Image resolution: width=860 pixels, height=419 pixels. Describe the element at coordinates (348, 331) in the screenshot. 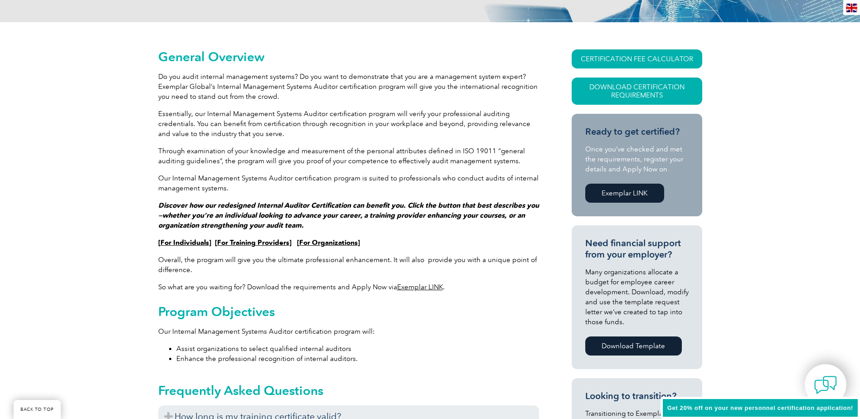

I see `p: Our Internal Management Systems Auditor certification program will:` at that location.